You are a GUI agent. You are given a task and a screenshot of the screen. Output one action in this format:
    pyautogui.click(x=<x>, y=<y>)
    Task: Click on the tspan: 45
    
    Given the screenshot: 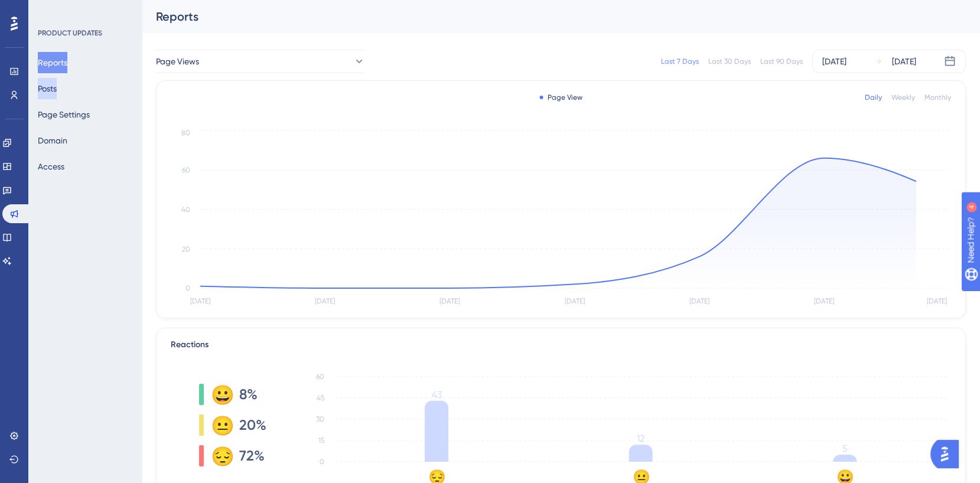 What is the action you would take?
    pyautogui.click(x=320, y=398)
    